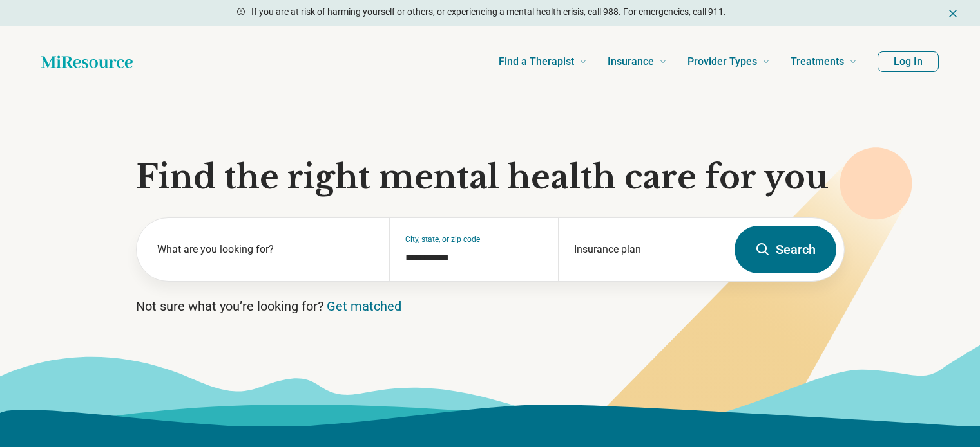 This screenshot has width=980, height=447. Describe the element at coordinates (953, 13) in the screenshot. I see `button: Dismiss` at that location.